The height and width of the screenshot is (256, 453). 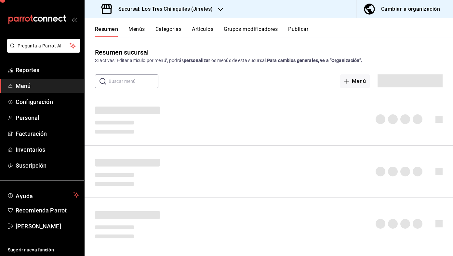 I want to click on button: Grupos modificadores, so click(x=250, y=32).